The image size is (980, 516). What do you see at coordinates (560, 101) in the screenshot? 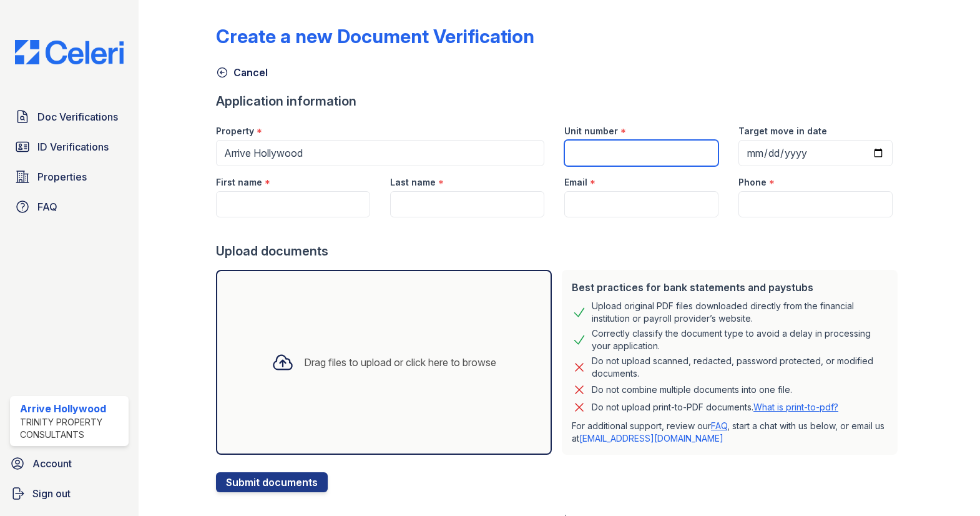
I see `div: Application information` at bounding box center [560, 101].